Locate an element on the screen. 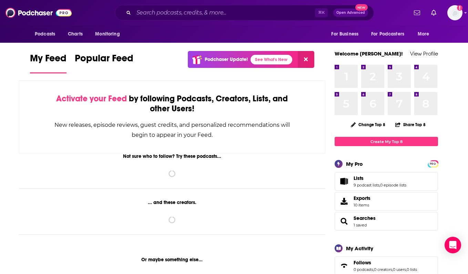  div: My Activity is located at coordinates (360, 248).